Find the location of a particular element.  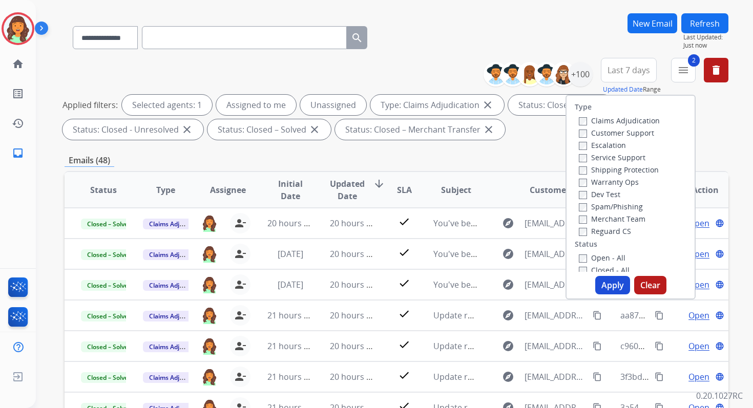

div: Status: Closed – Solved is located at coordinates (269, 130).